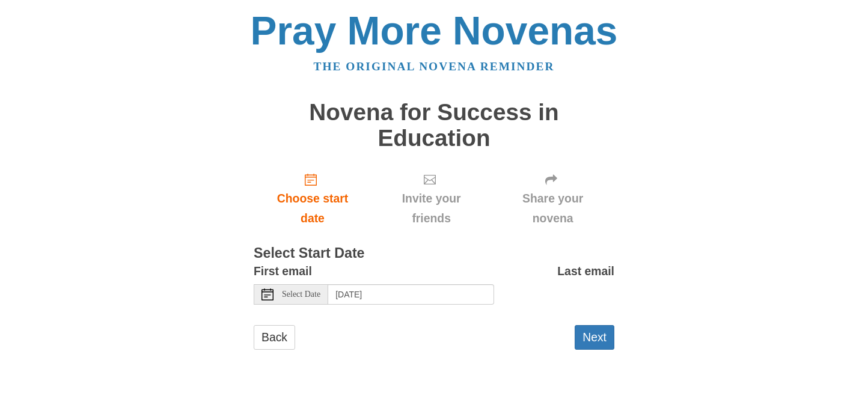 The image size is (868, 414). I want to click on button: Next, so click(594, 337).